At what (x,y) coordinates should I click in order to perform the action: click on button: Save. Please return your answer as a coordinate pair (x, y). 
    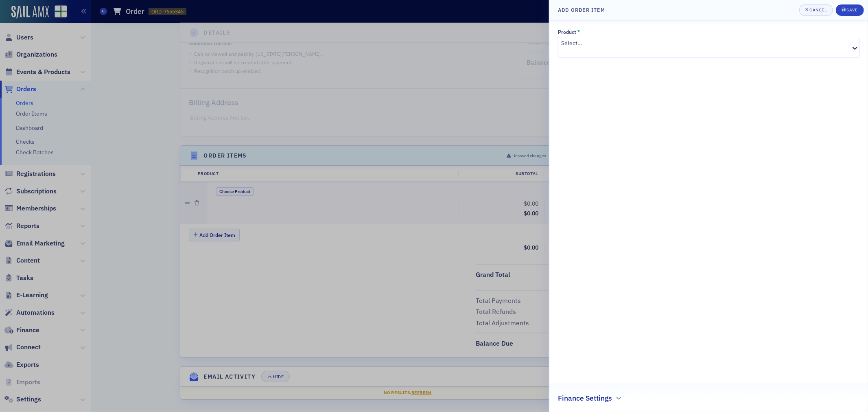
    Looking at the image, I should click on (850, 10).